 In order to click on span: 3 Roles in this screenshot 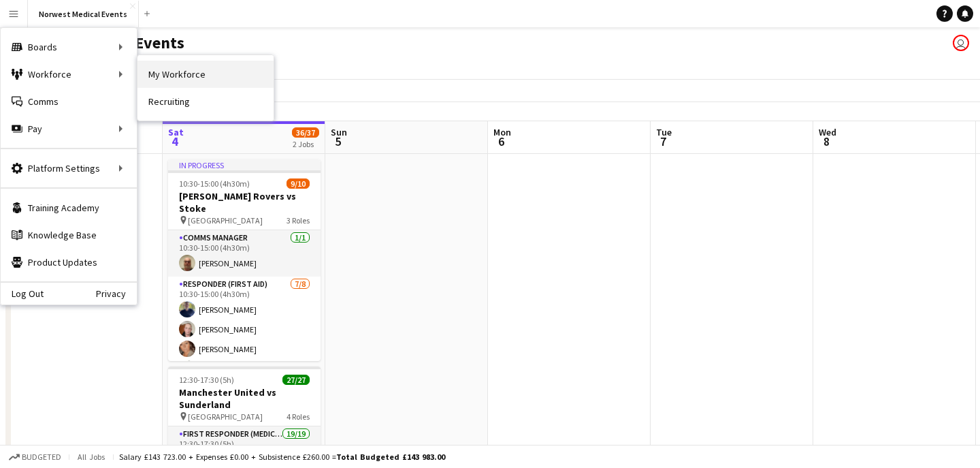, I will do `click(298, 220)`.